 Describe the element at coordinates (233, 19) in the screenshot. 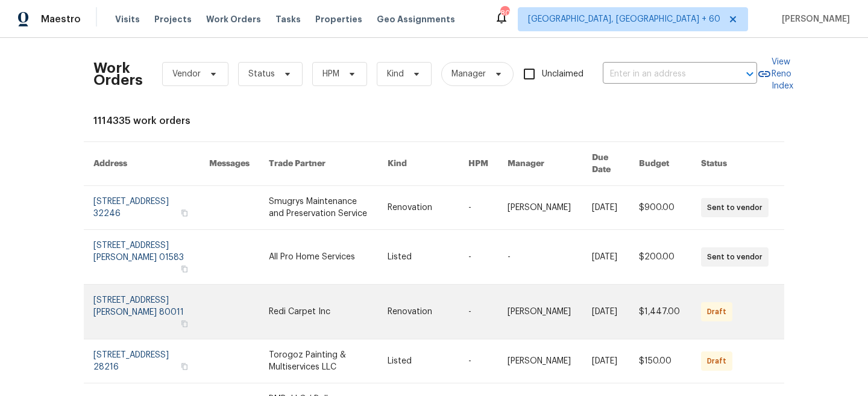

I see `span: Work Orders` at that location.